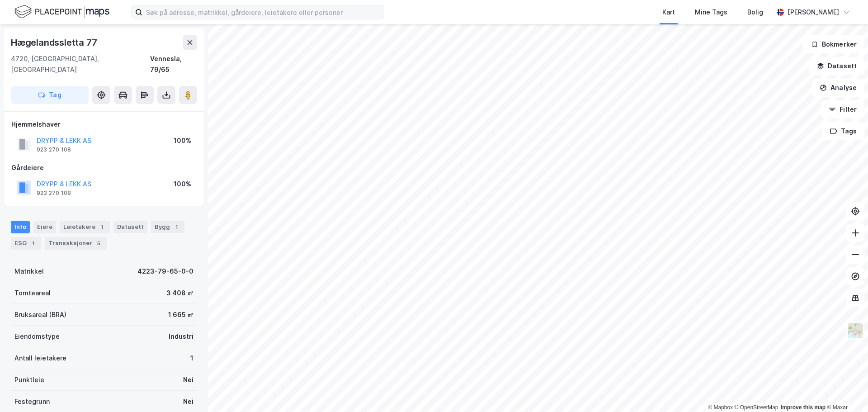  What do you see at coordinates (40, 315) in the screenshot?
I see `div: Bruksareal (BRA)` at bounding box center [40, 315].